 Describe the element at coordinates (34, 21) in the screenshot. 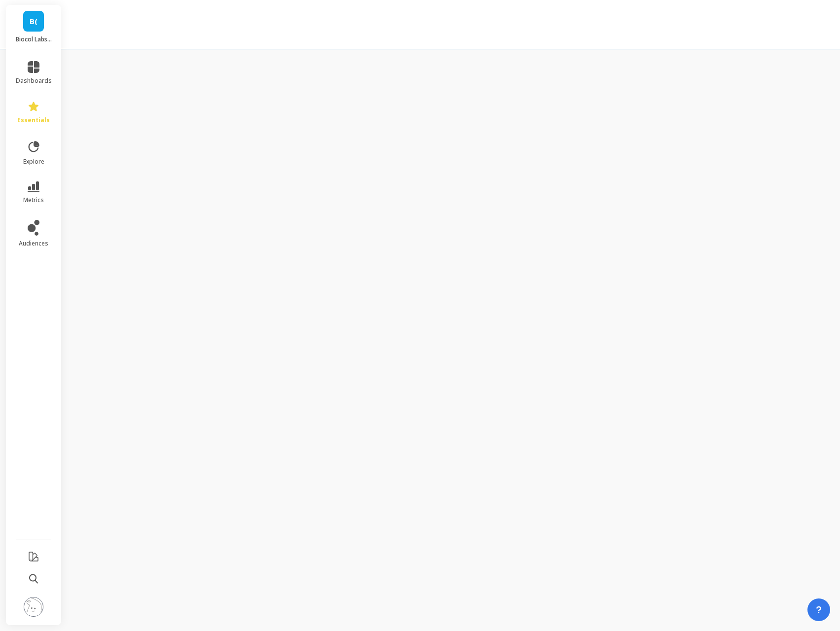

I see `span: B(` at that location.